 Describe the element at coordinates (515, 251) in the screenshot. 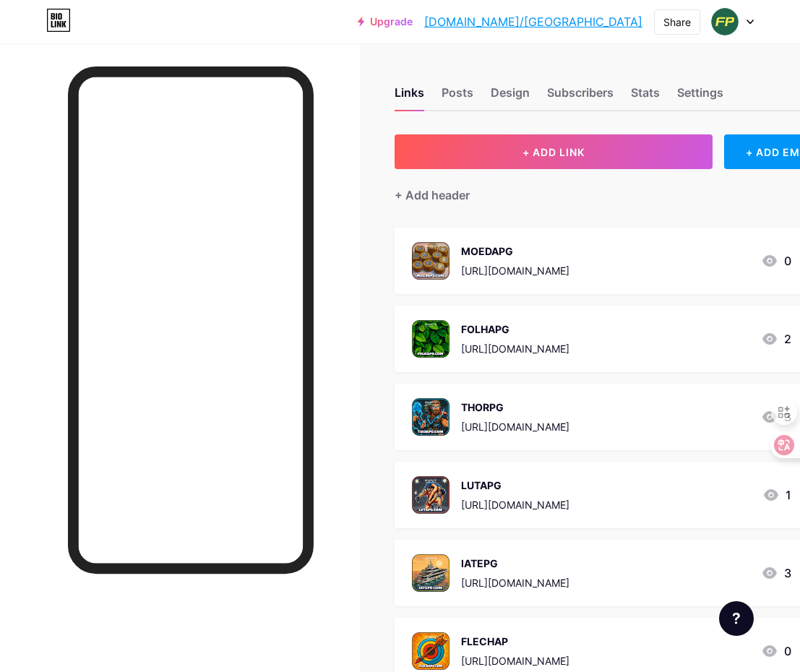

I see `div: MOEDAPG` at that location.